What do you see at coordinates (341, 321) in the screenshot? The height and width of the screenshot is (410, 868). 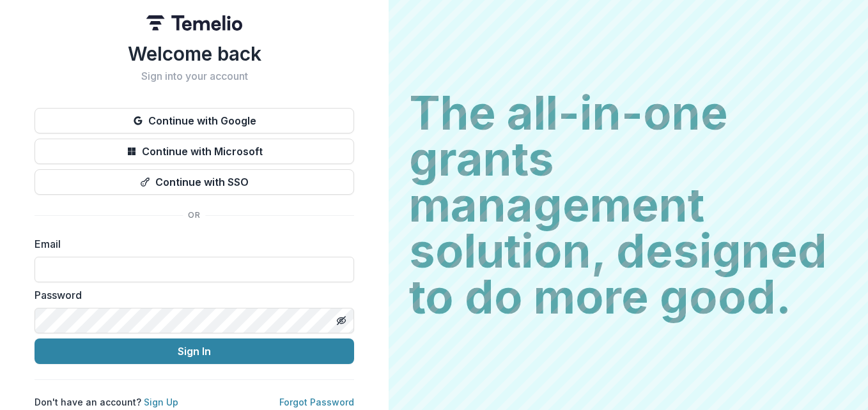 I see `button: Toggle password visibility` at bounding box center [341, 321].